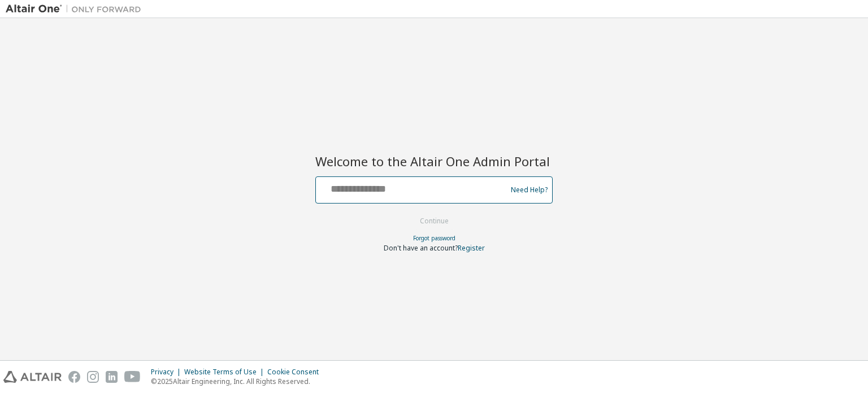  What do you see at coordinates (32, 377) in the screenshot?
I see `img: altair_logo.svg` at bounding box center [32, 377].